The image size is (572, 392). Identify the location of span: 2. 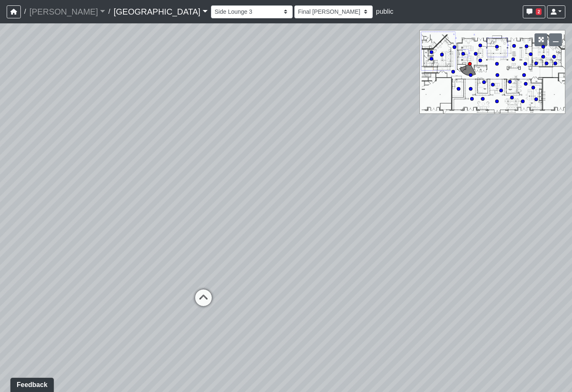
(539, 11).